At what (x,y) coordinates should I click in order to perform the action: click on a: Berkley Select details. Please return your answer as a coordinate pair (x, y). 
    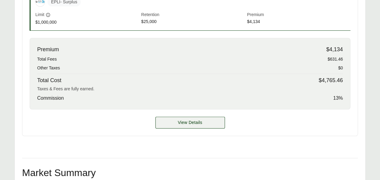
    Looking at the image, I should click on (190, 122).